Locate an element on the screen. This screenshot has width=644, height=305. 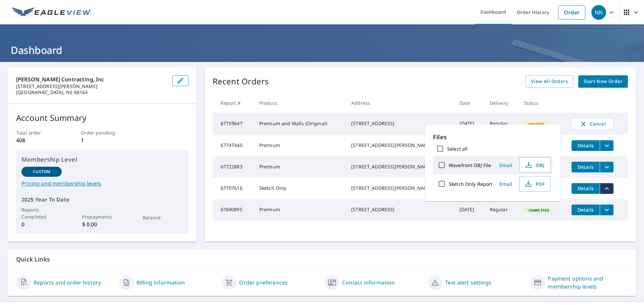
td: Premium and Walls (Original) is located at coordinates (300, 124).